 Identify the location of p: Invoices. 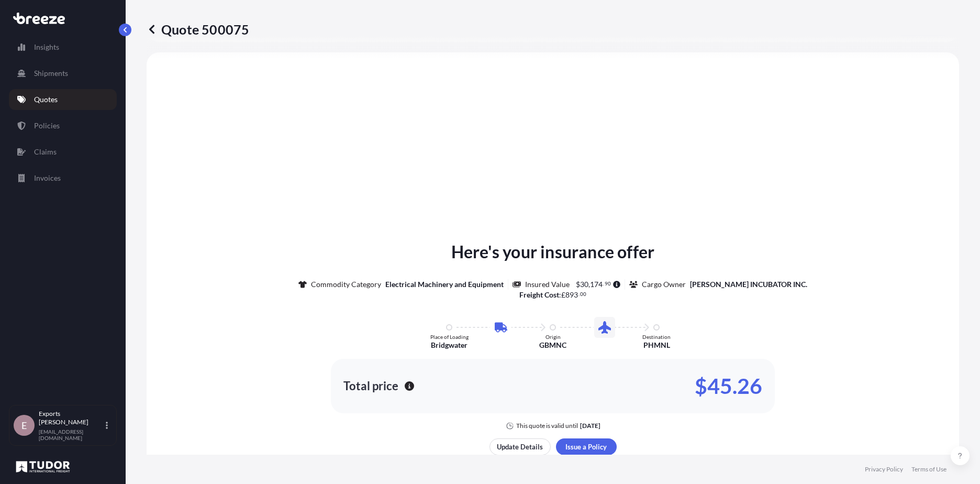
(47, 178).